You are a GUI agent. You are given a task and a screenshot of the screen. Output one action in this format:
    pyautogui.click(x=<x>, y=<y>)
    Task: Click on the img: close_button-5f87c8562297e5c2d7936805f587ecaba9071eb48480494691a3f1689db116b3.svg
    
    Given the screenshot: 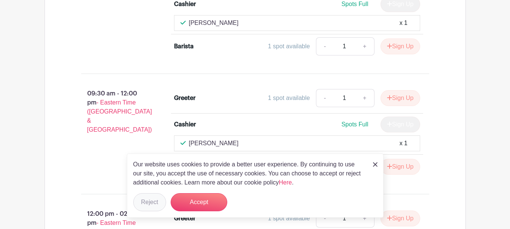 What is the action you would take?
    pyautogui.click(x=375, y=165)
    